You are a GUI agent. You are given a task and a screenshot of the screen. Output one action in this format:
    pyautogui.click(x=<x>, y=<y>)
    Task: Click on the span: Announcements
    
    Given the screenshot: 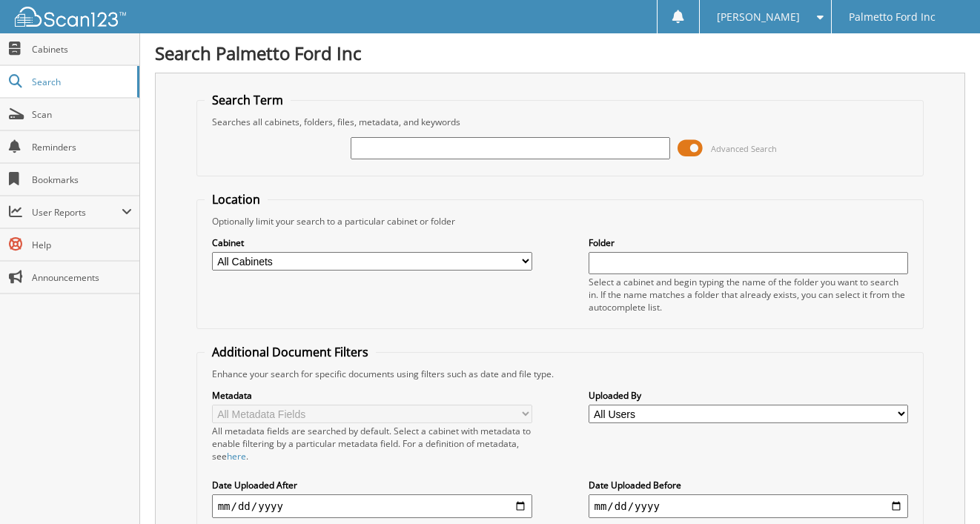 What is the action you would take?
    pyautogui.click(x=81, y=277)
    